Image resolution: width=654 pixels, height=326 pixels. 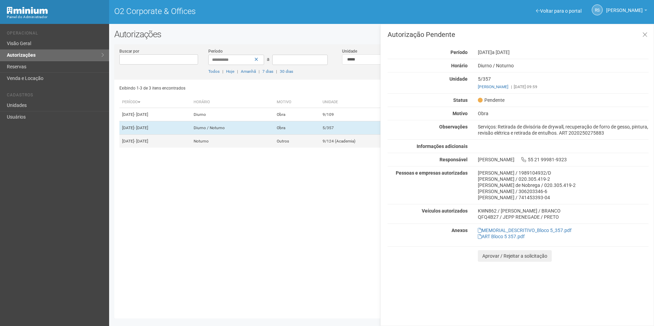 What do you see at coordinates (563, 130) in the screenshot?
I see `div: Serviços: Retirada de divisória de drywall, recuperação de forro de gesso, pintura, revisão elétr...` at bounding box center [563, 130].